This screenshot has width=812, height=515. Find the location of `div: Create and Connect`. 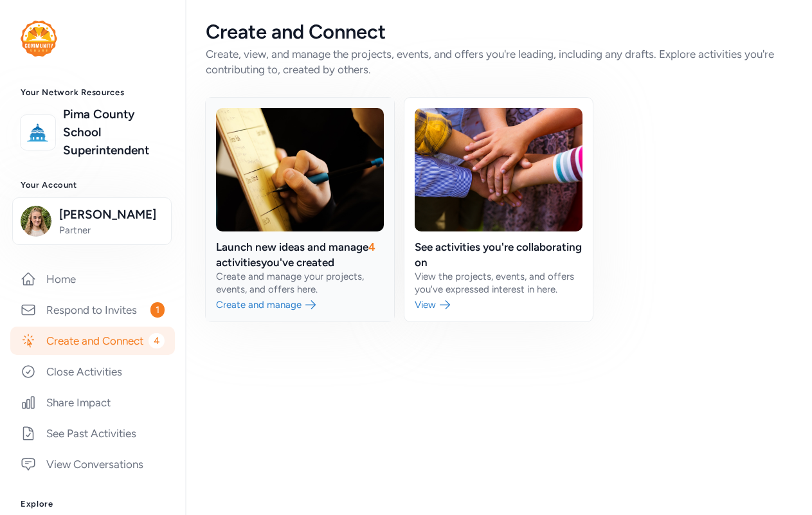

div: Create and Connect is located at coordinates (498, 32).